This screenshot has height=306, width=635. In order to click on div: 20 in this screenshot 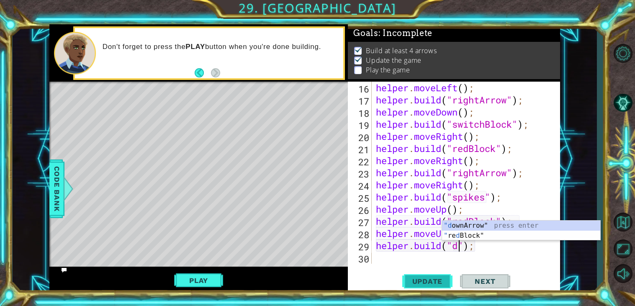, I will do `click(361, 137)`.